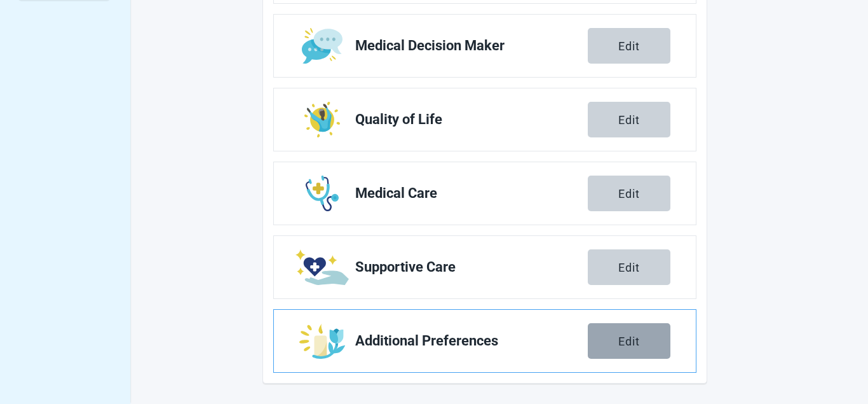  Describe the element at coordinates (472, 46) in the screenshot. I see `span: Medical Decision Maker` at that location.